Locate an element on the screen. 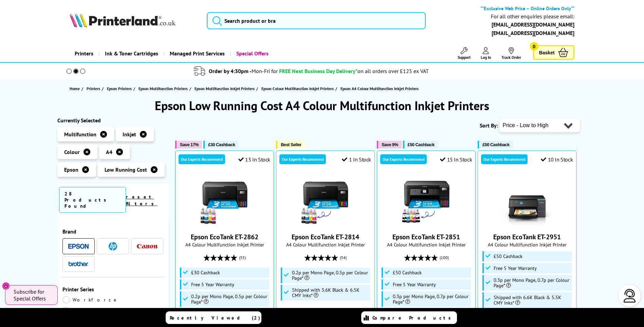 Image resolution: width=644 pixels, height=327 pixels. a: Workforce is located at coordinates (91, 300).